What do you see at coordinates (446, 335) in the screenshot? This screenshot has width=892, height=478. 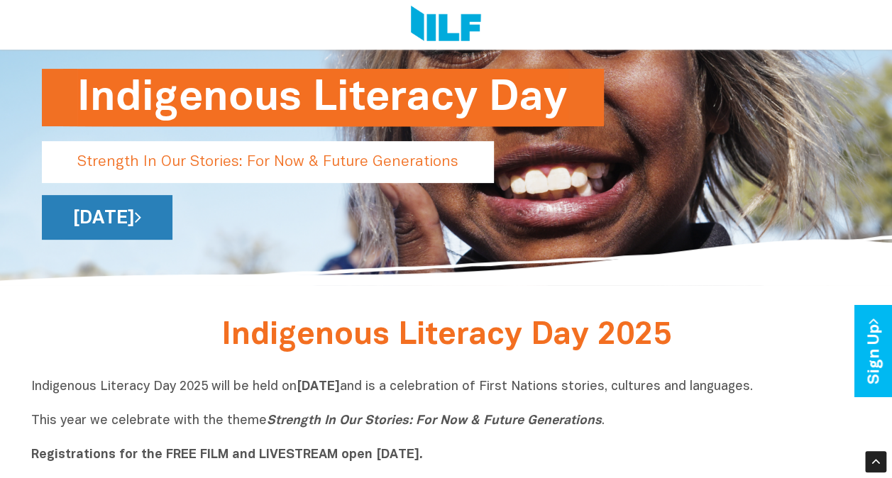 I see `span: Indigenous Literacy Day 2025` at bounding box center [446, 335].